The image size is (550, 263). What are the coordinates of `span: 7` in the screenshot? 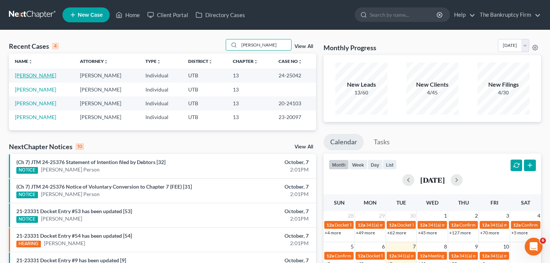 It's located at (414, 247).